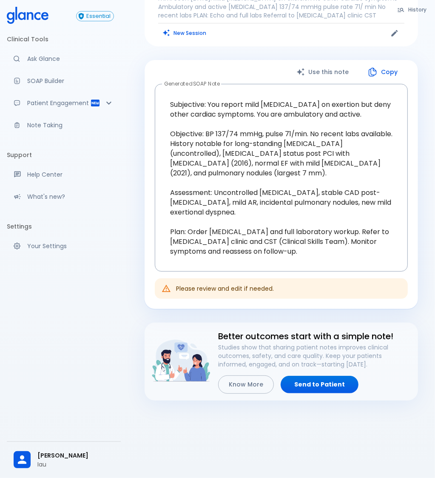 Image resolution: width=435 pixels, height=478 pixels. Describe the element at coordinates (98, 16) in the screenshot. I see `a: Click to view or change your subscription` at that location.